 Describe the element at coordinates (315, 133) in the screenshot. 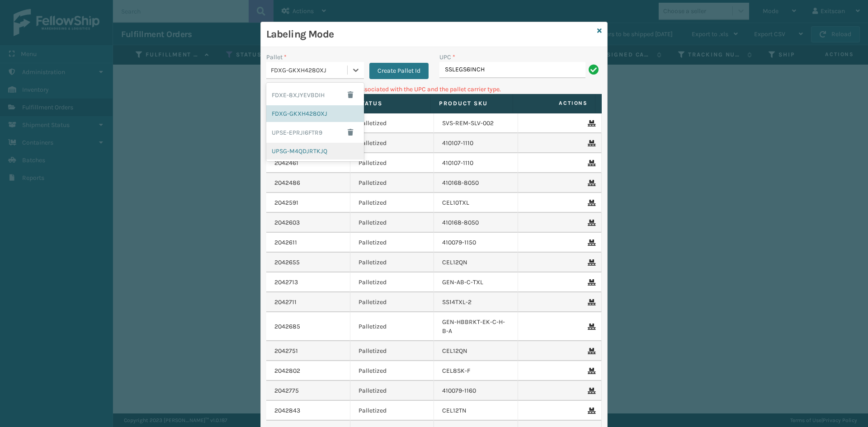

I see `div: UPSE-EPRJI6FTR9` at that location.